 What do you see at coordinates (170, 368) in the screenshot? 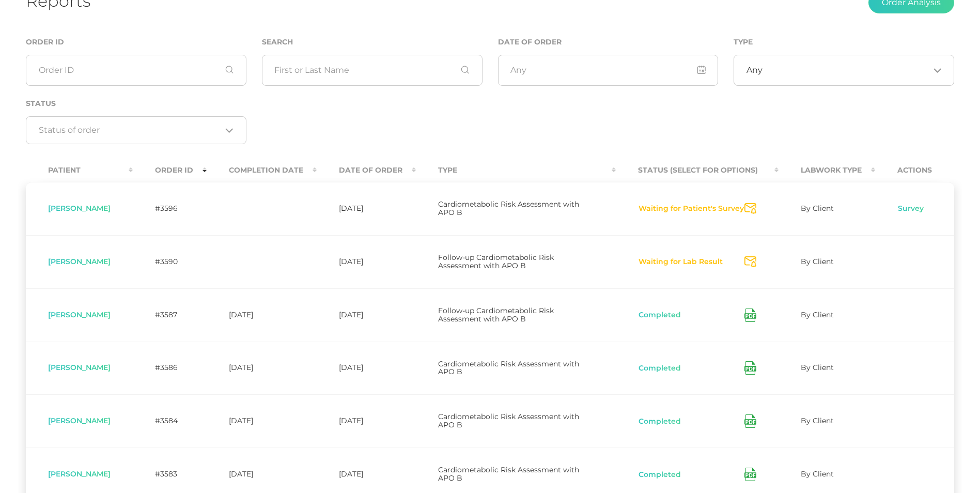
I see `td: #3586` at bounding box center [170, 368].